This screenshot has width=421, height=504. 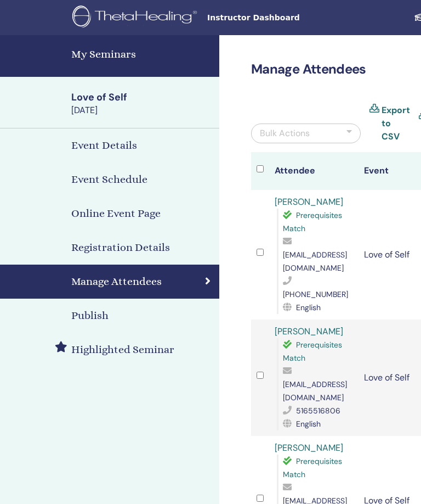 I want to click on img: logo.png, so click(x=136, y=18).